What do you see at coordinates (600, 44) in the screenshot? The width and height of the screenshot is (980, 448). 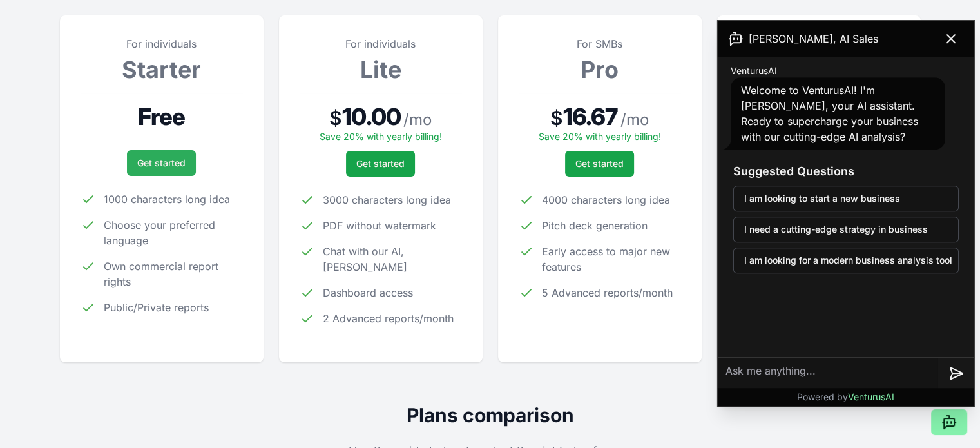 I see `p: For SMBs` at bounding box center [600, 44].